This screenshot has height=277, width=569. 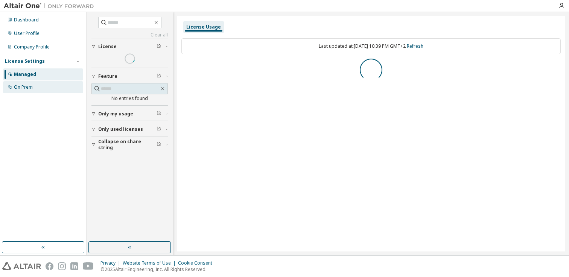 What do you see at coordinates (49, 266) in the screenshot?
I see `img: facebook.svg` at bounding box center [49, 266].